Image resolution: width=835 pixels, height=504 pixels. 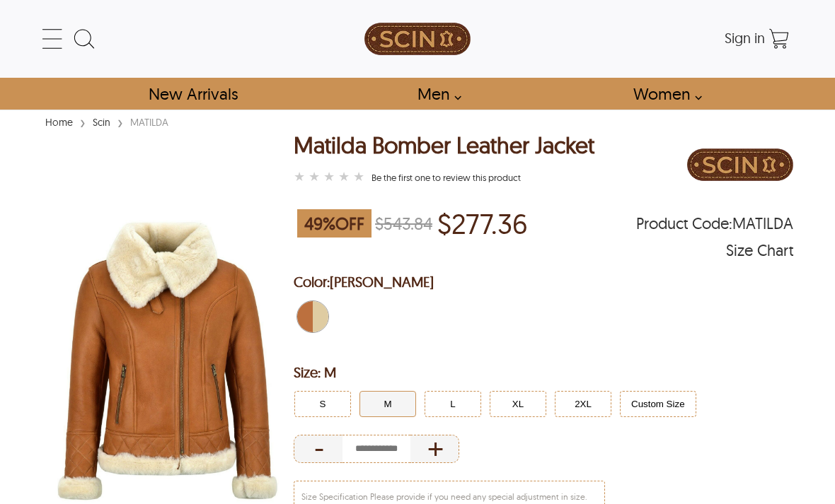 I want to click on button: Click to select XL, so click(x=518, y=404).